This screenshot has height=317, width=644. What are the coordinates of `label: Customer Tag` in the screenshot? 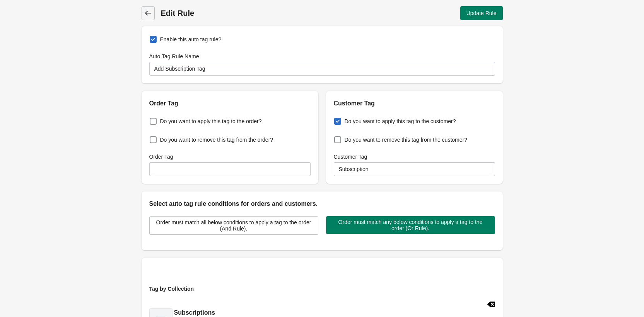 It's located at (350, 157).